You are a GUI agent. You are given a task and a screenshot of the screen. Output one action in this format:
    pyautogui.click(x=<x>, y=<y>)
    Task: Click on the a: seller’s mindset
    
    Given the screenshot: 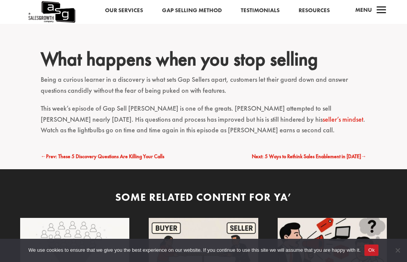 What is the action you would take?
    pyautogui.click(x=343, y=119)
    